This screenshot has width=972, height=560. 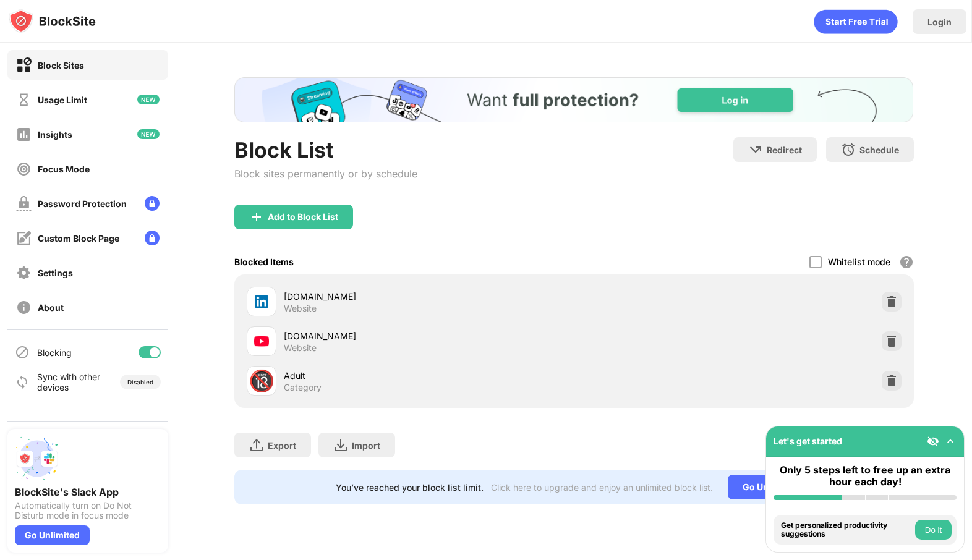 I want to click on div: Usage Limit, so click(x=63, y=99).